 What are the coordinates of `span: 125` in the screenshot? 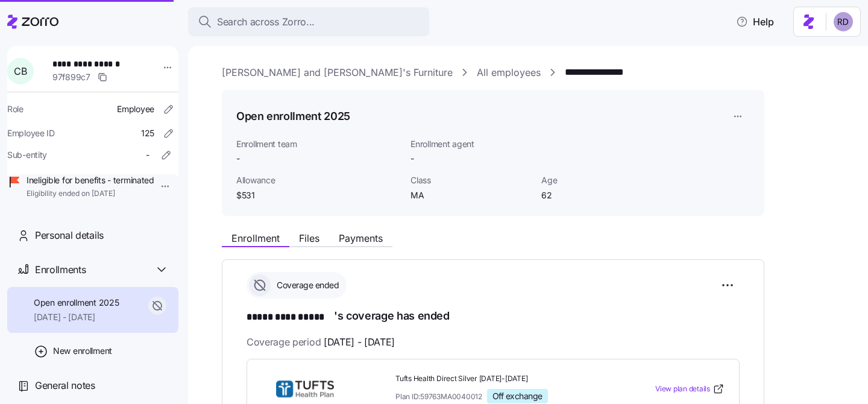 It's located at (148, 133).